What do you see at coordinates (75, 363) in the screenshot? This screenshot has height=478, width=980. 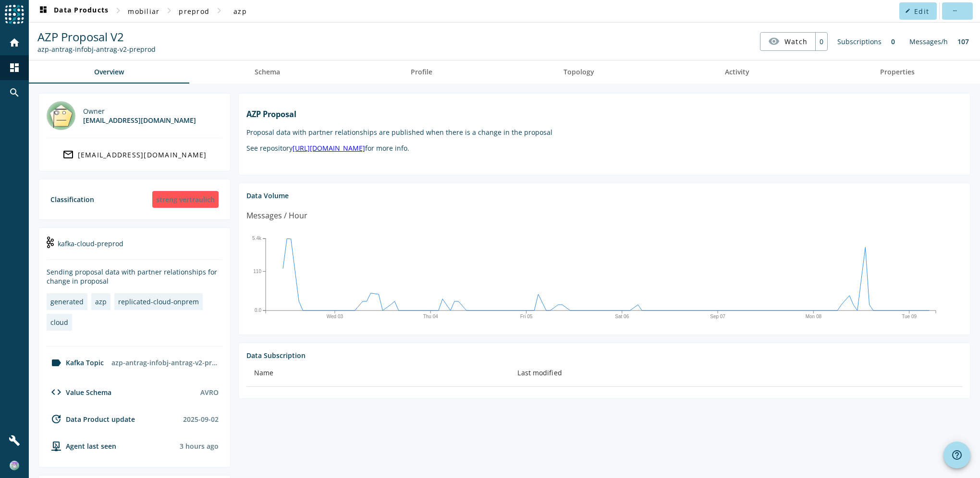 I see `div: Kafka Topic` at bounding box center [75, 363].